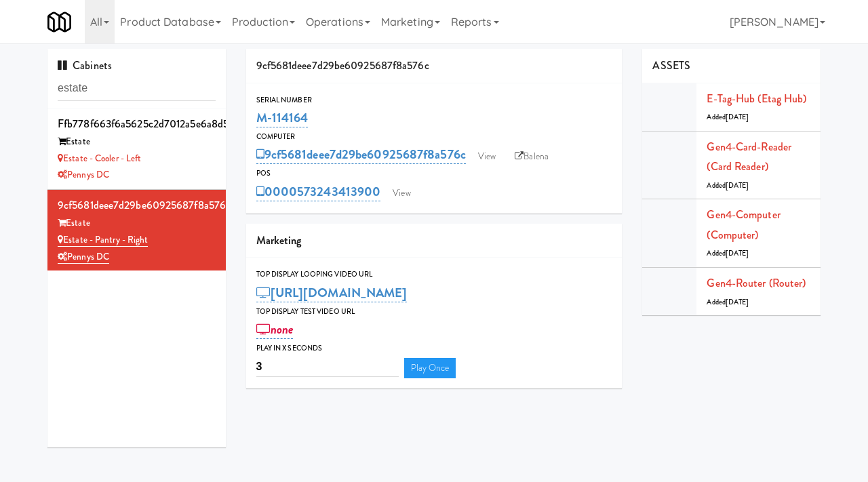 The height and width of the screenshot is (482, 868). What do you see at coordinates (434, 349) in the screenshot?
I see `div: Play in X seconds` at bounding box center [434, 349].